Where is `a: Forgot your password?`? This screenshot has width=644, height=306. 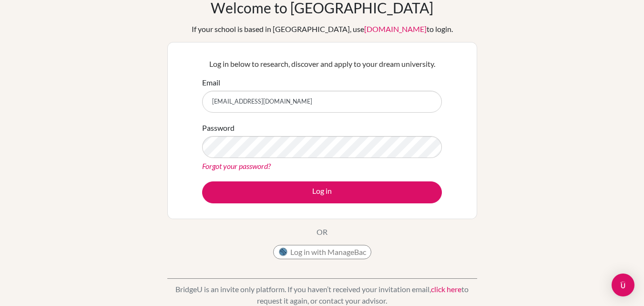
a: Forgot your password? is located at coordinates (237, 165).